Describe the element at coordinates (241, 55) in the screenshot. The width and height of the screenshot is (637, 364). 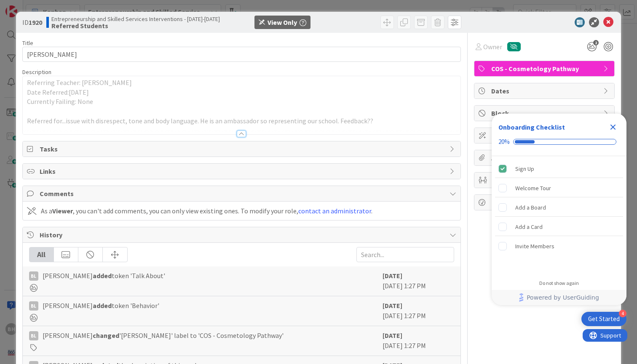
I see `input: type card name here...` at that location.